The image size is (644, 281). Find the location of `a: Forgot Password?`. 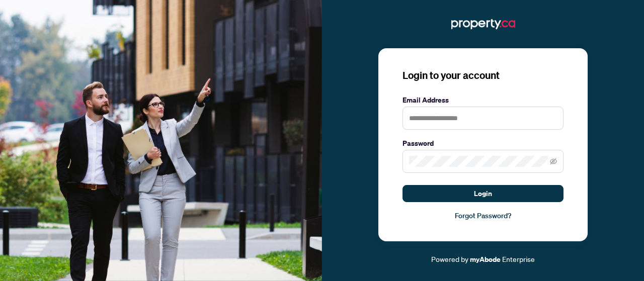

a: Forgot Password? is located at coordinates (483, 215).